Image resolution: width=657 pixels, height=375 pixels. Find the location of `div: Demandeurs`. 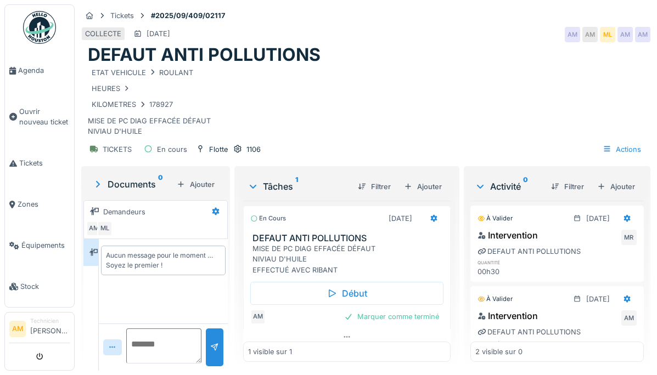

div: Demandeurs is located at coordinates (124, 212).